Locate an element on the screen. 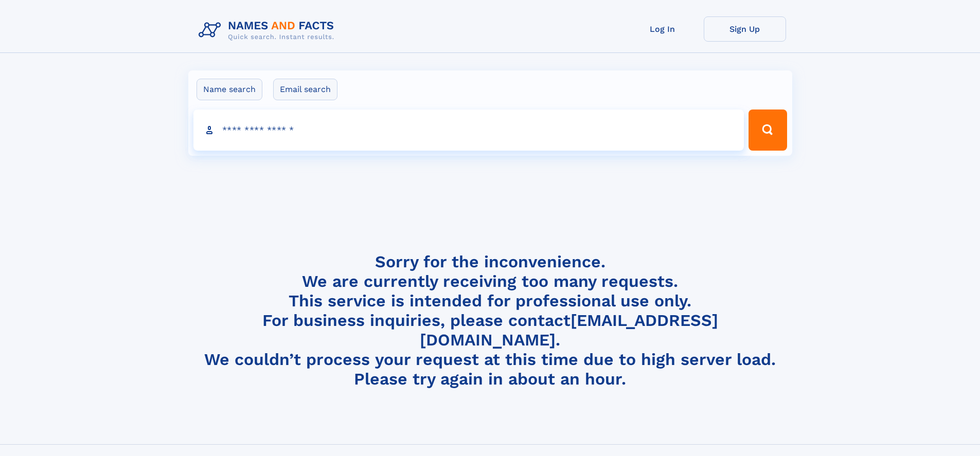  input: search input is located at coordinates (469, 130).